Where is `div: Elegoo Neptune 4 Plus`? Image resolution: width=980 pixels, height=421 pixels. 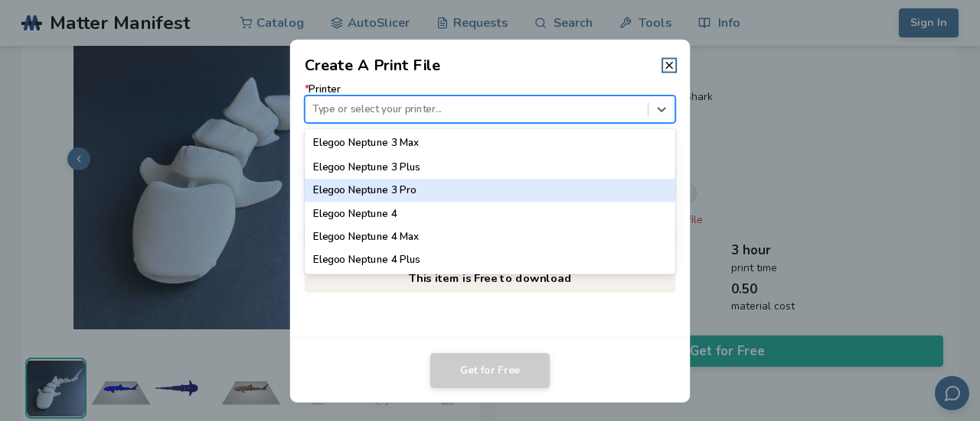
div: Elegoo Neptune 4 Plus is located at coordinates (490, 260).